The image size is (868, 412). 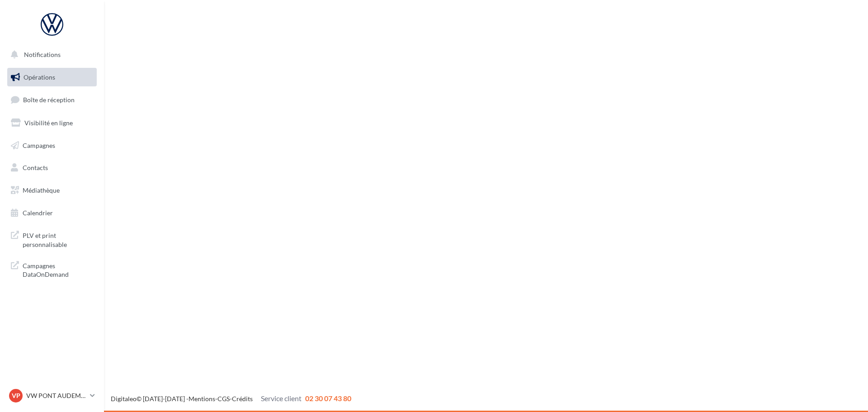 What do you see at coordinates (124, 398) in the screenshot?
I see `a: Digitaleo` at bounding box center [124, 398].